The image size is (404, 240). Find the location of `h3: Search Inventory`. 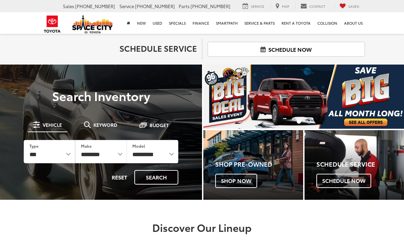

h3: Search Inventory is located at coordinates (101, 96).